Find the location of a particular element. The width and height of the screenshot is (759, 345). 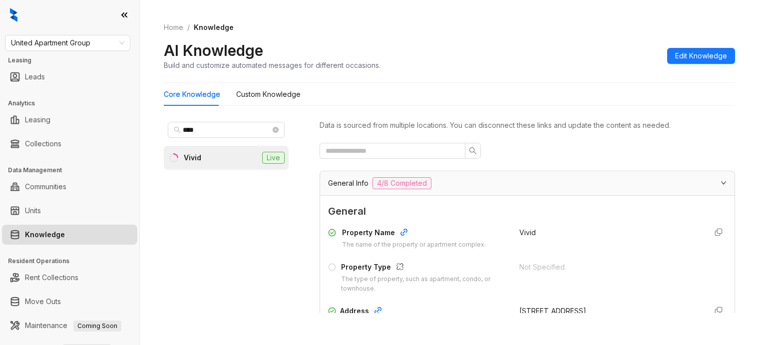

li: Rent Collections is located at coordinates (69, 278).